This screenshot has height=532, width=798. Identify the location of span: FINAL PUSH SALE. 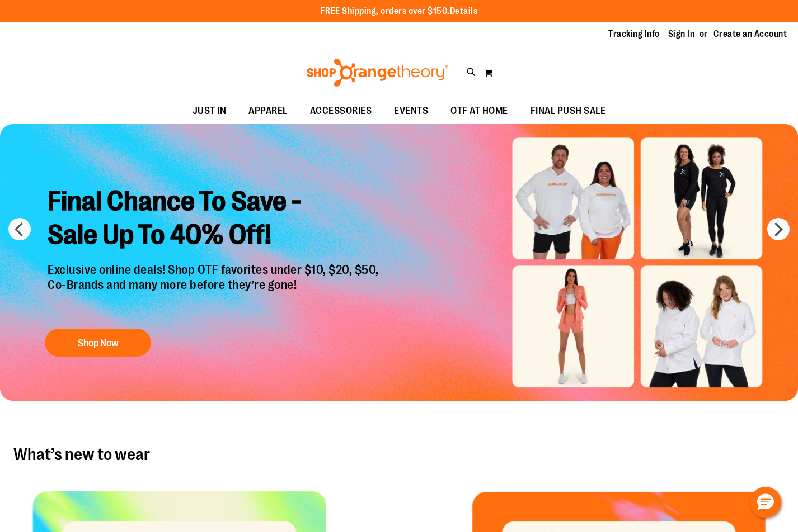
(568, 111).